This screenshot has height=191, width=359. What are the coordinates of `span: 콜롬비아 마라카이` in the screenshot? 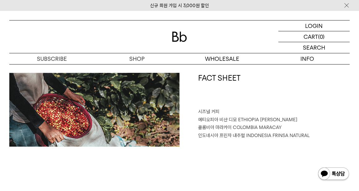 It's located at (215, 127).